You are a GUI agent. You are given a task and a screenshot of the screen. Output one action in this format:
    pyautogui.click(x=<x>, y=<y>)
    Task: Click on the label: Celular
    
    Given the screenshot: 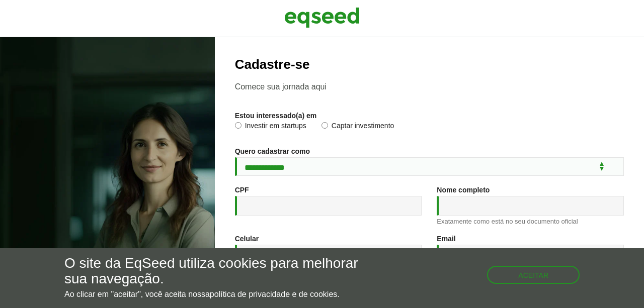 What is the action you would take?
    pyautogui.click(x=246, y=238)
    